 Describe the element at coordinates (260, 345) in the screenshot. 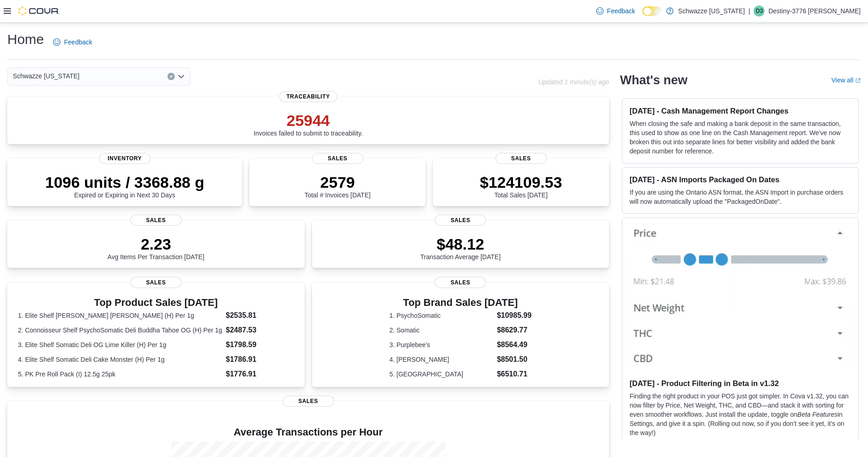

I see `dd: $1798.59` at that location.